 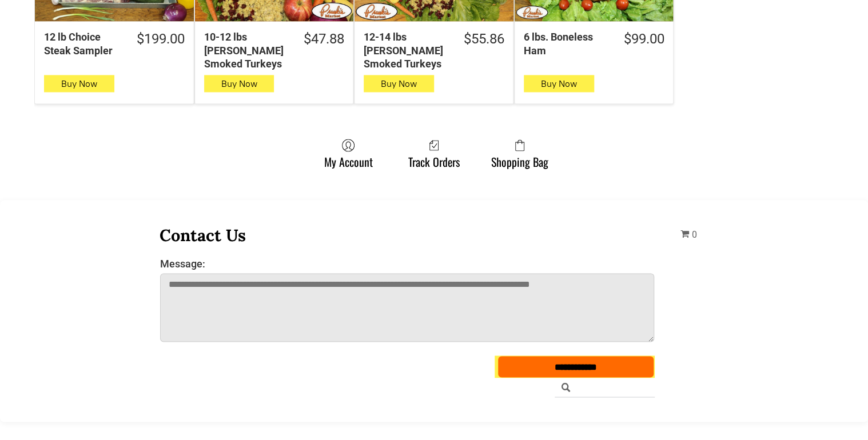 I want to click on span: 0, so click(x=693, y=234).